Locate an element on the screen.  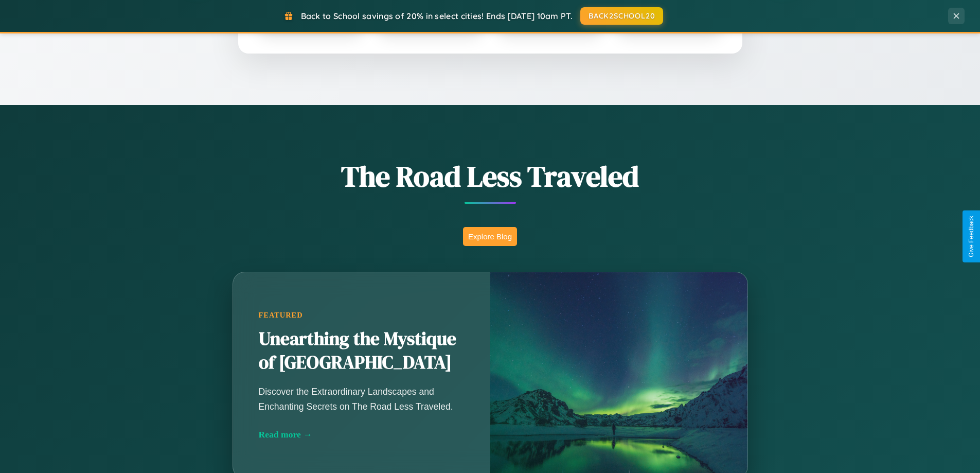
p: Discover the Extraordinary Landscapes and Enchanting Secrets on The Road Less Traveled. is located at coordinates (362, 399).